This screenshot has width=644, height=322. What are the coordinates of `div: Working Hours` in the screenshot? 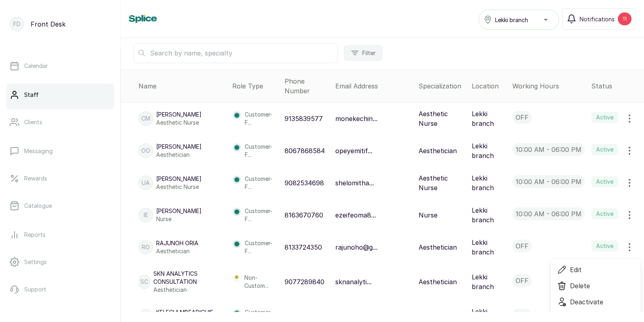 It's located at (549, 86).